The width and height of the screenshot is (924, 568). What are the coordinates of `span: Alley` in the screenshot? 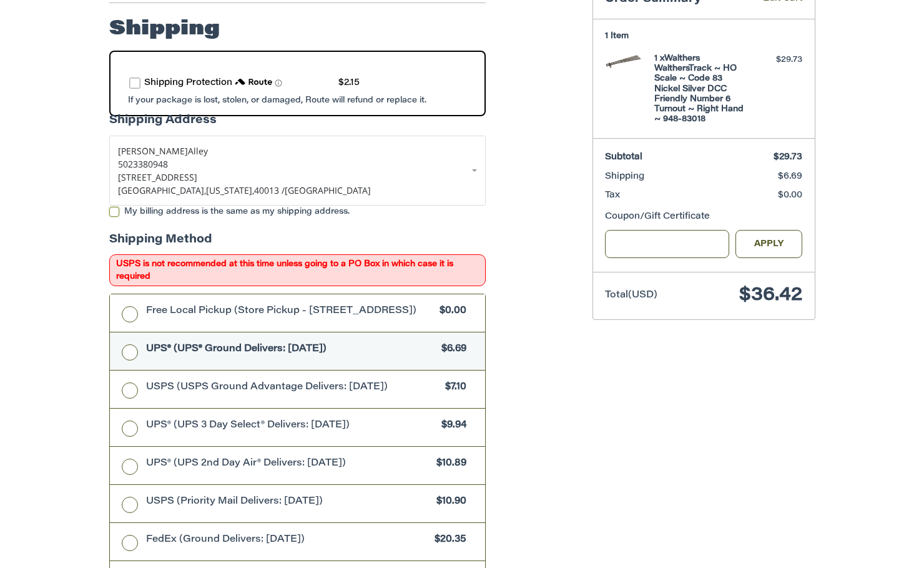 It's located at (198, 151).